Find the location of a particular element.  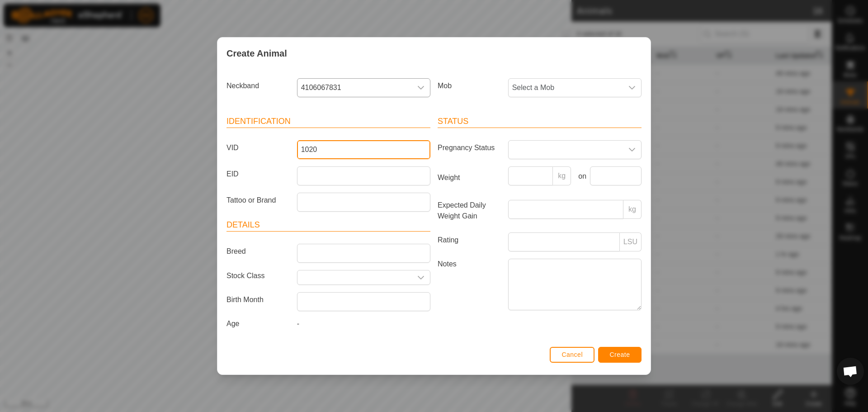

a: Open chat is located at coordinates (851, 371).